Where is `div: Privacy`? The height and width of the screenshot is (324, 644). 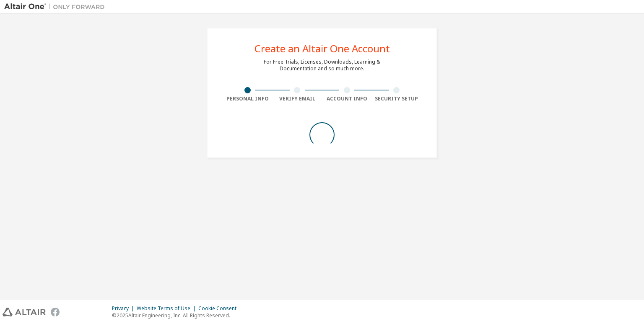 div: Privacy is located at coordinates (124, 309).